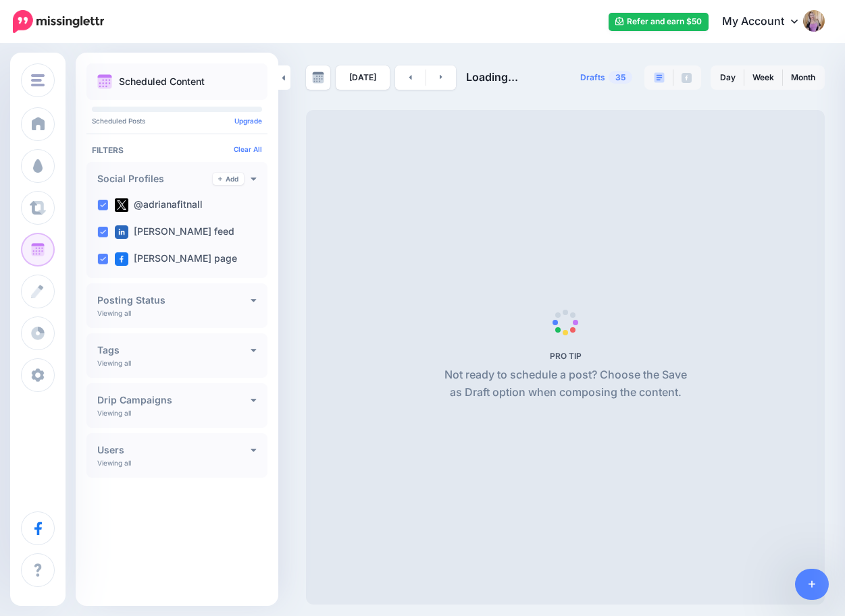  What do you see at coordinates (162, 82) in the screenshot?
I see `p: Scheduled Content` at bounding box center [162, 82].